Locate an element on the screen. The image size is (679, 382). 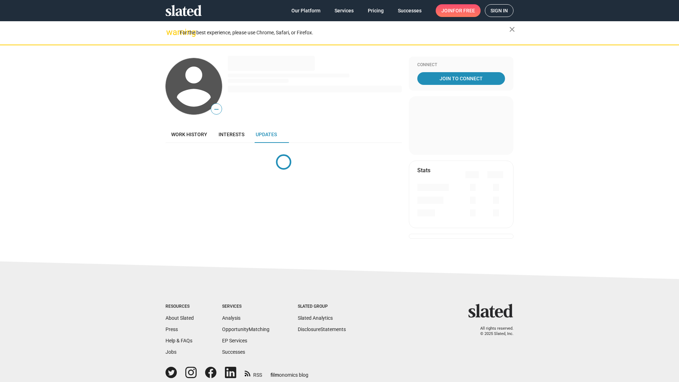
a: Services is located at coordinates (344, 11).